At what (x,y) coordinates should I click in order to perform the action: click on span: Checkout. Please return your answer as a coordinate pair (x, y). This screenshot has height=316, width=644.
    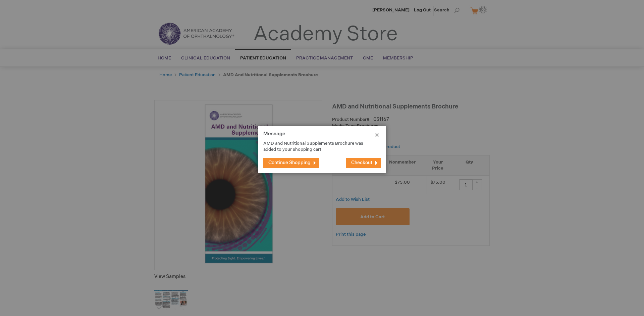
    Looking at the image, I should click on (362, 162).